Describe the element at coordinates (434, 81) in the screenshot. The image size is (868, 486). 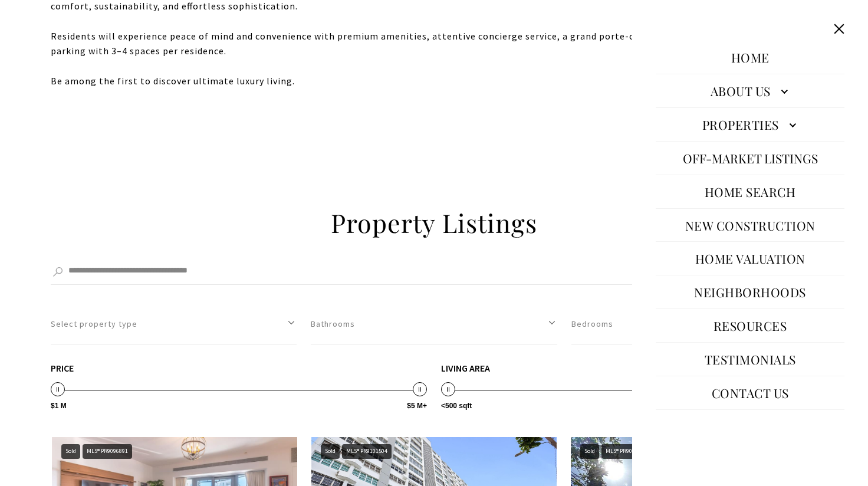
I see `p: Be among the first to discover ultimate luxury living.` at that location.